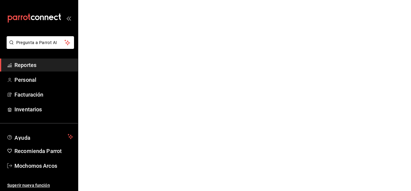 This screenshot has height=191, width=411. Describe the element at coordinates (44, 65) in the screenshot. I see `span: Reportes` at that location.